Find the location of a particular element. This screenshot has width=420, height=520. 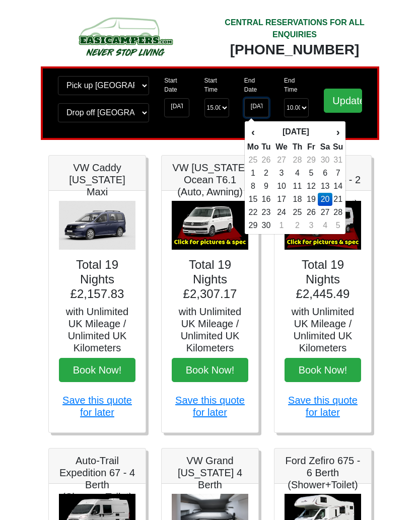

td: 6 is located at coordinates (325, 173).